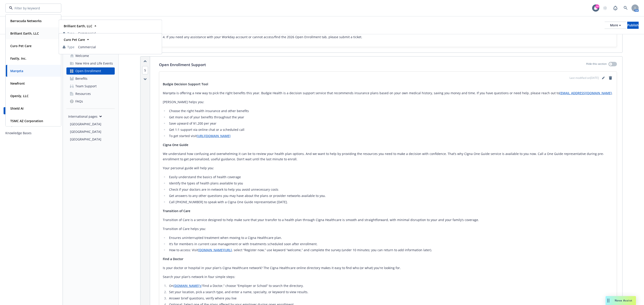 This screenshot has width=644, height=305. I want to click on div: Resources, so click(83, 94).